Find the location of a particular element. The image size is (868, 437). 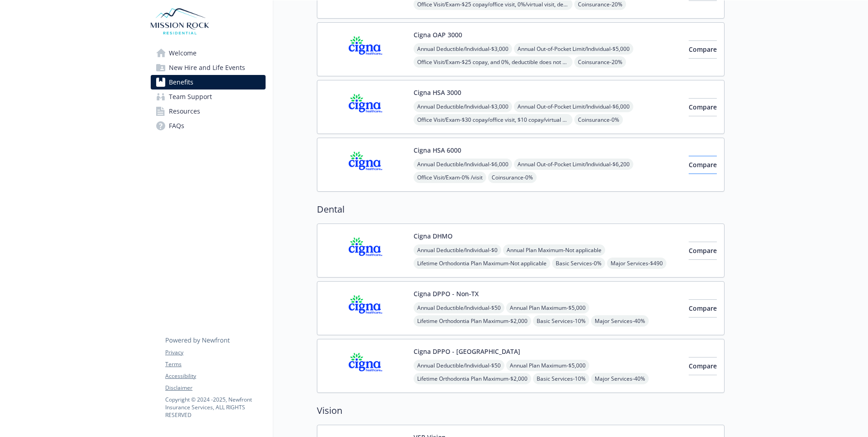

span: Major Services - $490 is located at coordinates (636, 263).